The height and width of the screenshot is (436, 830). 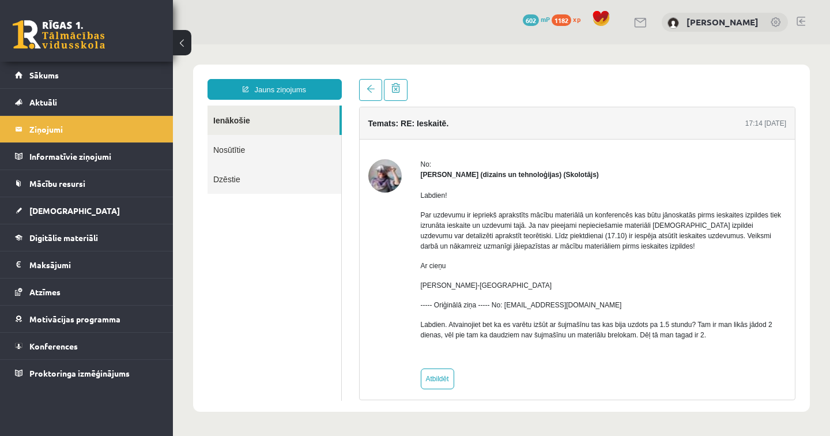 What do you see at coordinates (86, 373) in the screenshot?
I see `a: Proktoringa izmēģinājums` at bounding box center [86, 373].